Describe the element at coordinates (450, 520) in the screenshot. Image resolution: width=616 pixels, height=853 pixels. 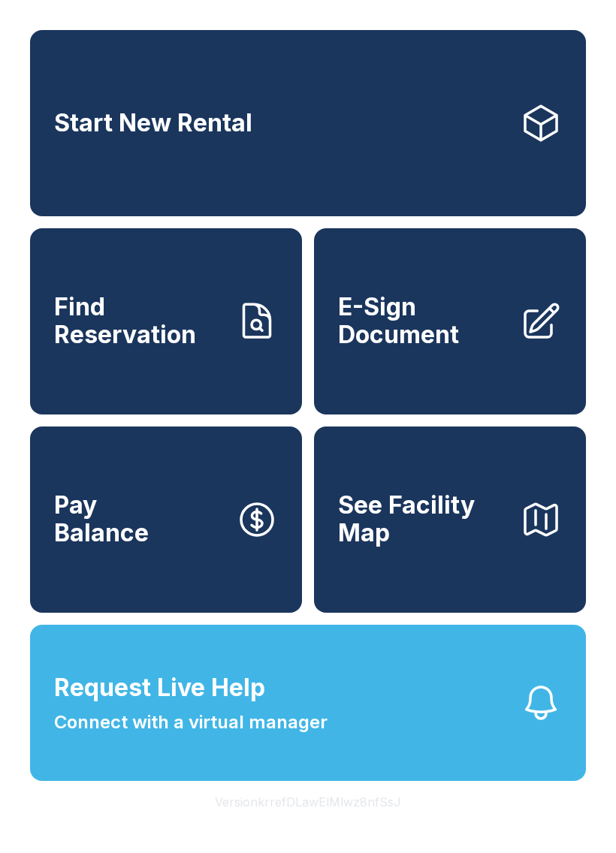
I see `button: See Facility Map` at that location.